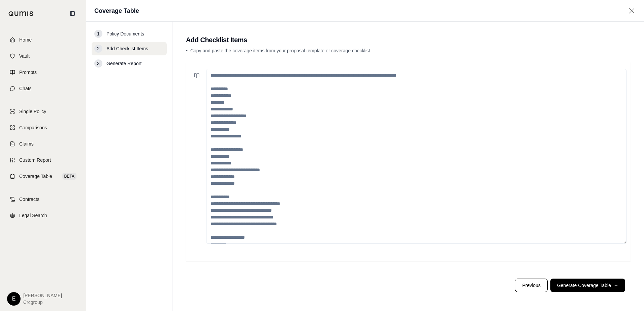 Image resolution: width=644 pixels, height=311 pixels. What do you see at coordinates (42, 302) in the screenshot?
I see `span: Crcgroup` at bounding box center [42, 302].